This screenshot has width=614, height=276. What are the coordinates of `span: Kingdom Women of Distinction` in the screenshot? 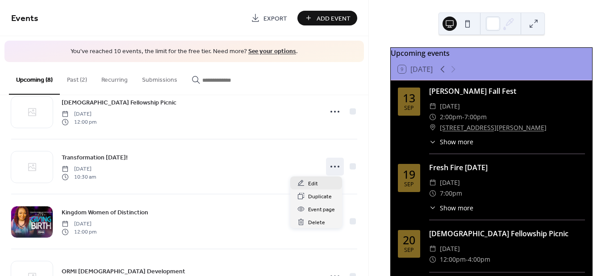 It's located at (105, 212).